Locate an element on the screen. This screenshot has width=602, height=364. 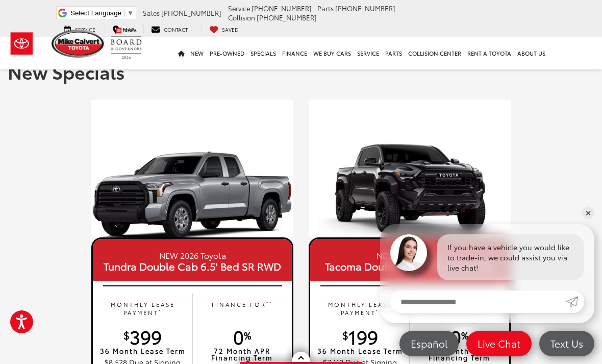
a: Live Chat is located at coordinates (499, 343).